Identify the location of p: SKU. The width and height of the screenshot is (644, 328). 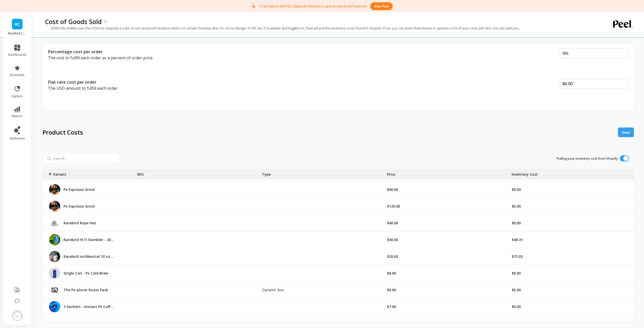
(138, 174).